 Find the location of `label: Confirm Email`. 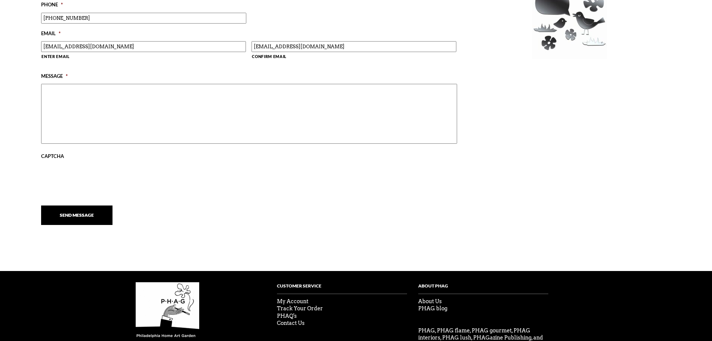

label: Confirm Email is located at coordinates (354, 57).